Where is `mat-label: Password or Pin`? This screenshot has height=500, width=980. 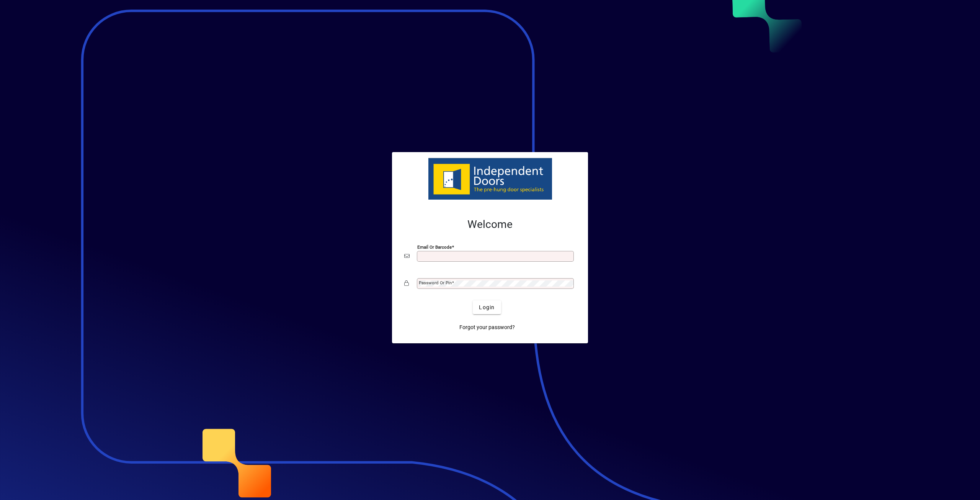 mat-label: Password or Pin is located at coordinates (435, 283).